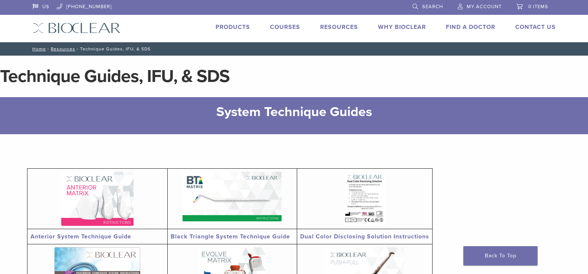 The width and height of the screenshot is (588, 274). What do you see at coordinates (233, 27) in the screenshot?
I see `a: Products` at bounding box center [233, 27].